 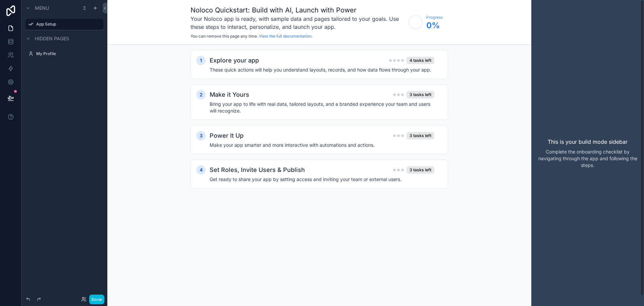 I want to click on label: My Profile, so click(x=68, y=54).